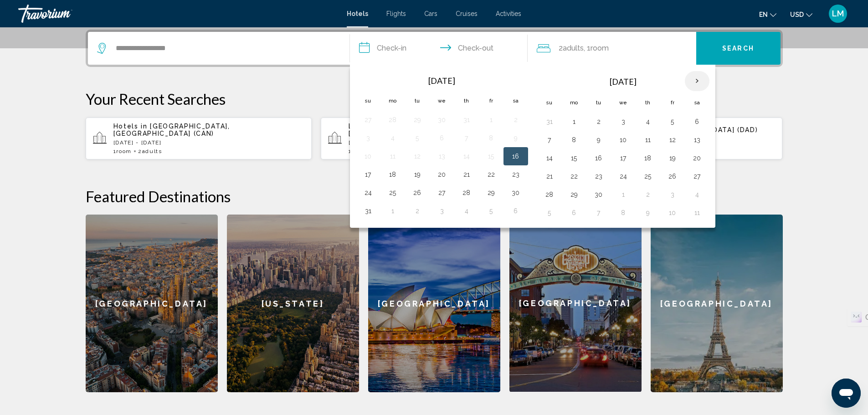 The image size is (868, 415). I want to click on button: Day 30, so click(442, 120).